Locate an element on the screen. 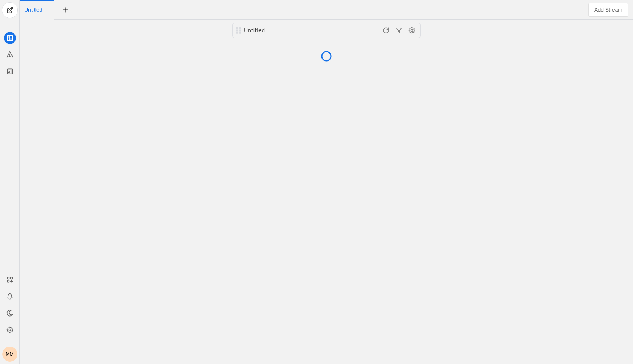 The height and width of the screenshot is (364, 633). span: Add Stream is located at coordinates (609, 10).